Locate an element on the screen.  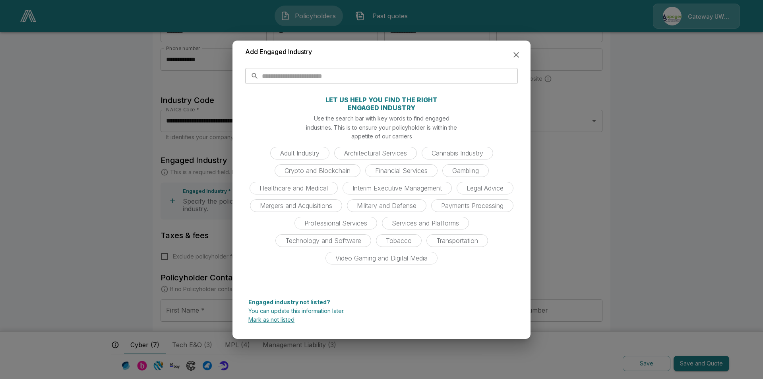
p: industries. This is to ensure your policyholder is within the is located at coordinates (382, 127).